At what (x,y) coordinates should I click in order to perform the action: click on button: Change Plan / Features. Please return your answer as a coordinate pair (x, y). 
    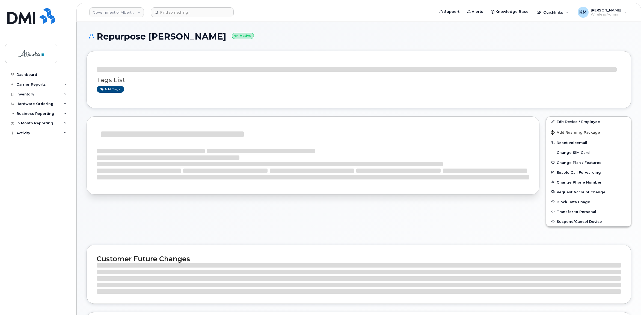
    Looking at the image, I should click on (588, 162).